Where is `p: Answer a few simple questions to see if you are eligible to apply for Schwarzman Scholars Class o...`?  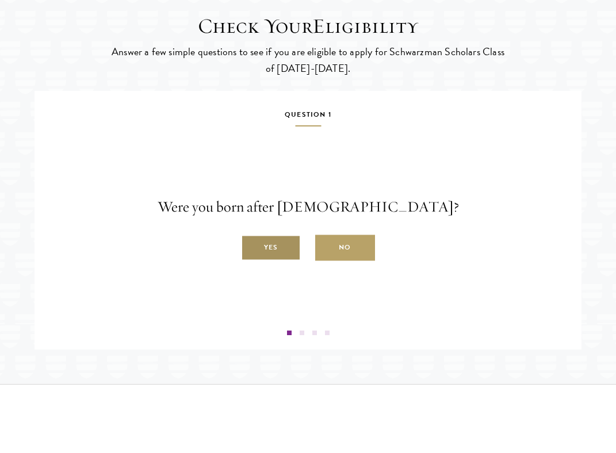
p: Answer a few simple questions to see if you are eligible to apply for Schwarzman Scholars Class o... is located at coordinates (308, 60).